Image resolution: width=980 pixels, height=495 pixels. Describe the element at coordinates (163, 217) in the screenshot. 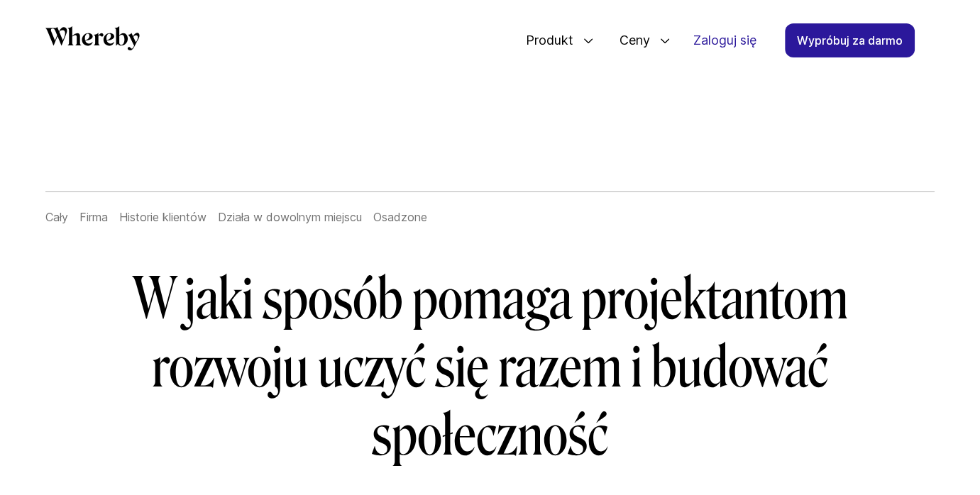

I see `a: Historie klientów` at that location.